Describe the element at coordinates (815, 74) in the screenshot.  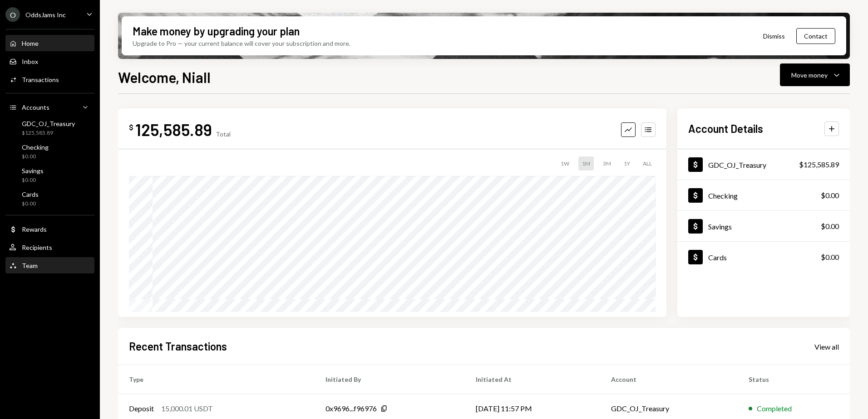
I see `button: Move money` at that location.